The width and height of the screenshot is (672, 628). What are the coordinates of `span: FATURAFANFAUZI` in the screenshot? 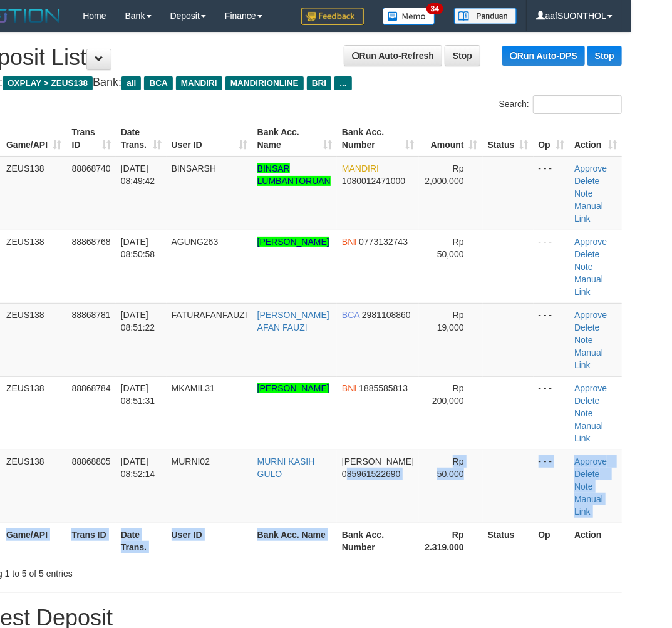 It's located at (209, 314).